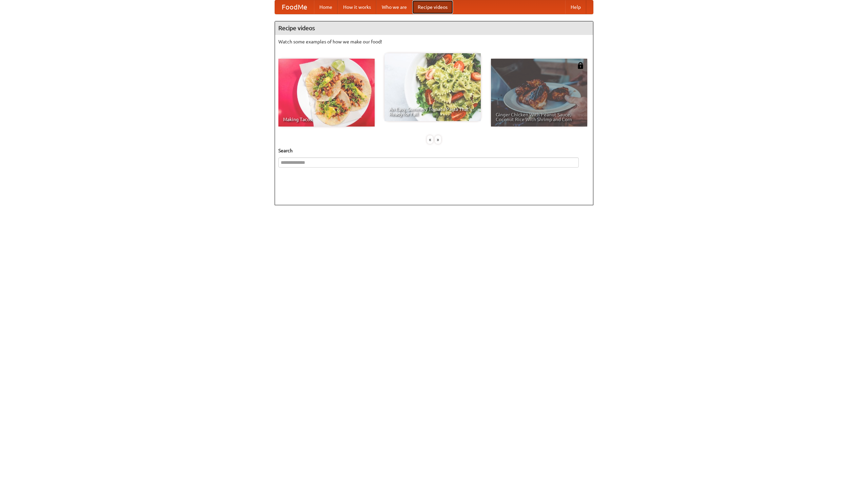  Describe the element at coordinates (326, 7) in the screenshot. I see `a: Home` at that location.